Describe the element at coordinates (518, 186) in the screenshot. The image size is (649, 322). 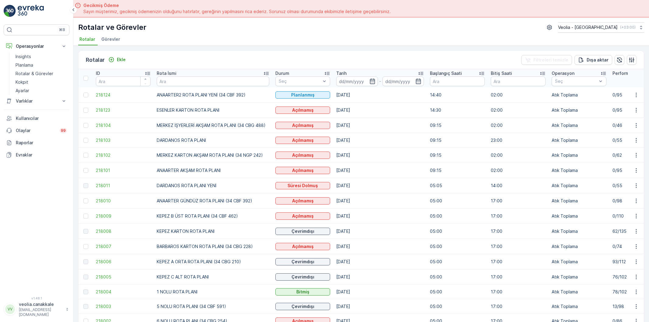
I see `td: 14:00` at that location.